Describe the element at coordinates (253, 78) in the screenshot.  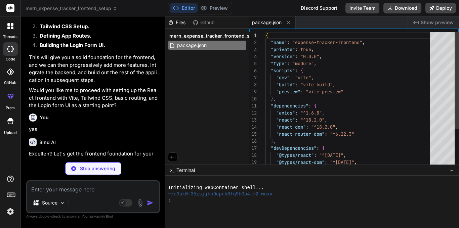
I see `div: 7` at that location.